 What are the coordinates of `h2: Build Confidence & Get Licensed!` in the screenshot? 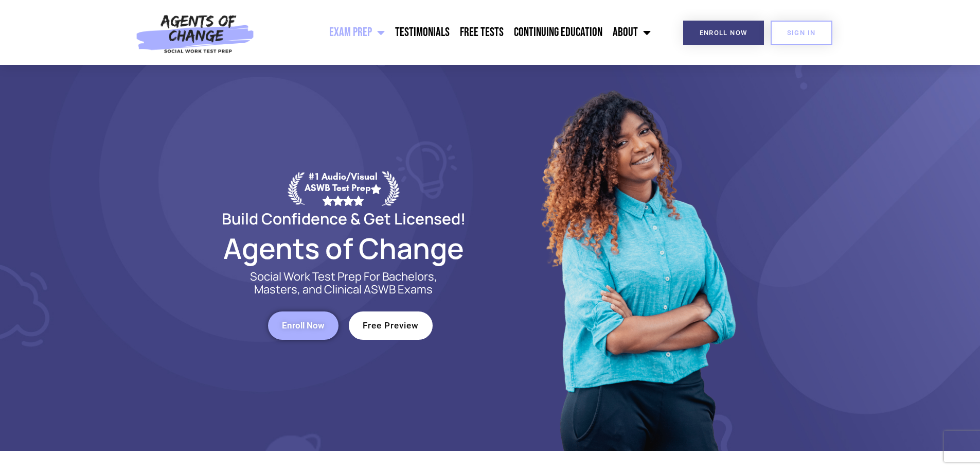 It's located at (344, 219).